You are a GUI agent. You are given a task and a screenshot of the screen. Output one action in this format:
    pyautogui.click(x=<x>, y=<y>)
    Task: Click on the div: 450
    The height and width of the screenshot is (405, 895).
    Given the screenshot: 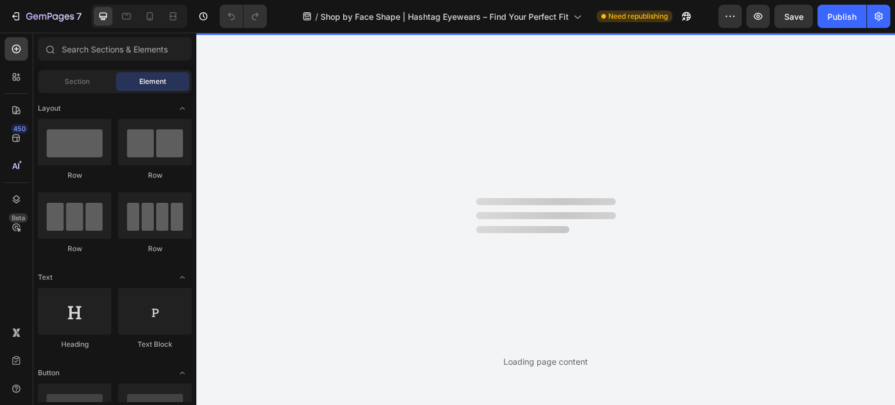 What is the action you would take?
    pyautogui.click(x=19, y=129)
    